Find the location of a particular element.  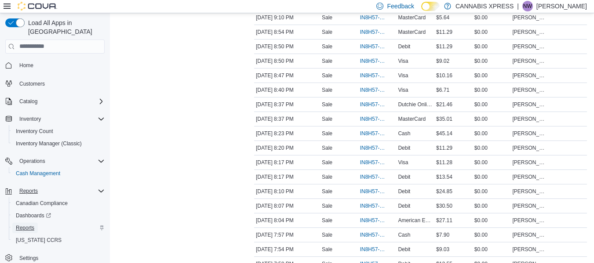

button: IN8H57-750594 is located at coordinates (377, 32).